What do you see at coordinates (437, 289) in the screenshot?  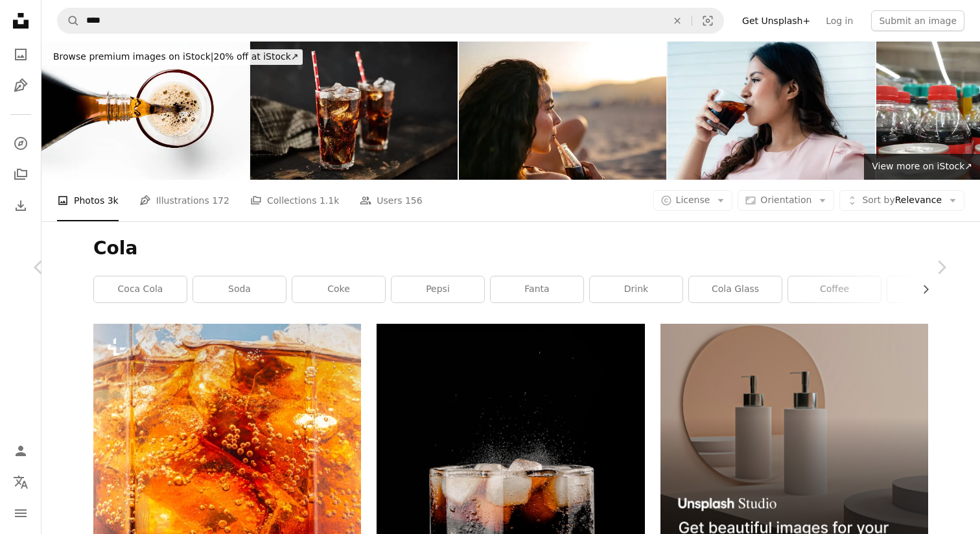 I see `a: pepsi` at bounding box center [437, 289].